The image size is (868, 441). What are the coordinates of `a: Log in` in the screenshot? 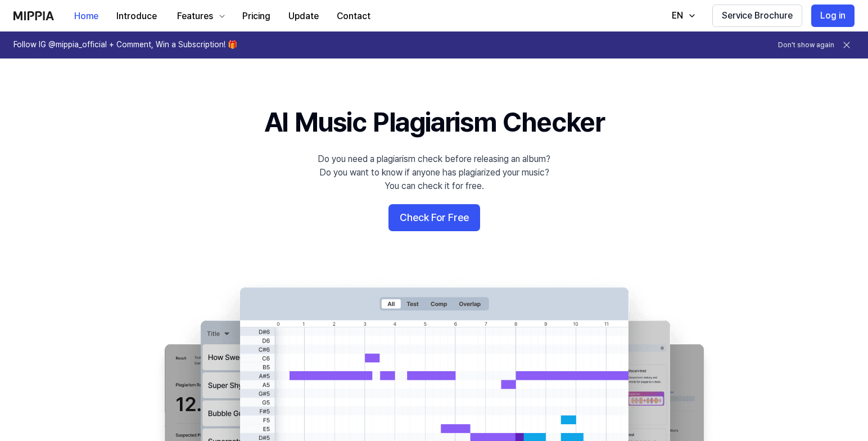 It's located at (833, 16).